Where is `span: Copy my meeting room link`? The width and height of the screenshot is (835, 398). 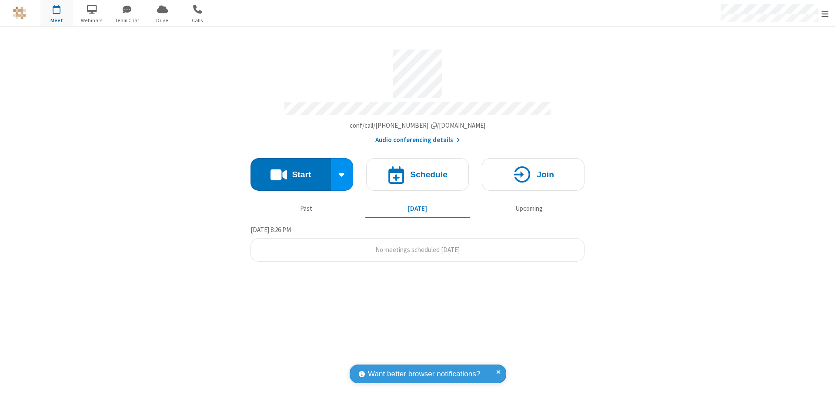 span: Copy my meeting room link is located at coordinates (417, 125).